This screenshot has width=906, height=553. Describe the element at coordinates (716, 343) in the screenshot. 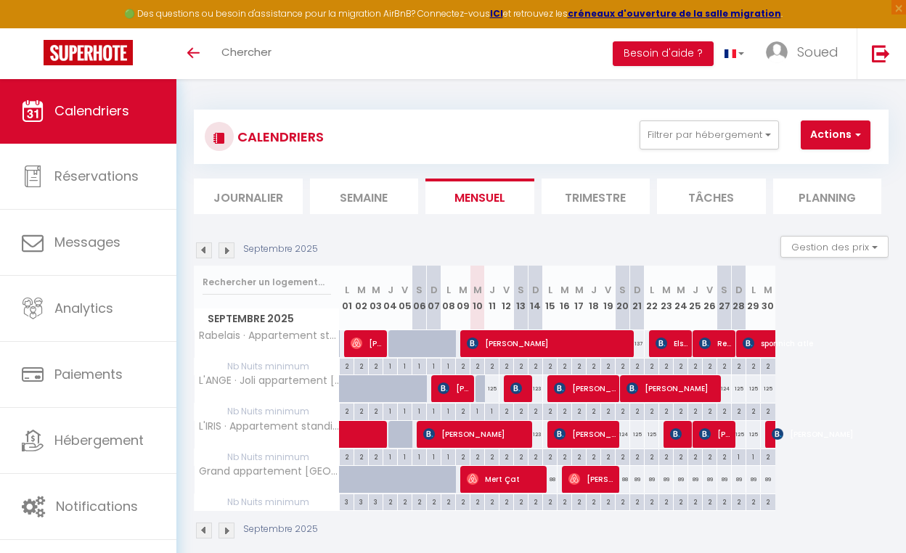

I see `span: Regula Pfirter` at that location.